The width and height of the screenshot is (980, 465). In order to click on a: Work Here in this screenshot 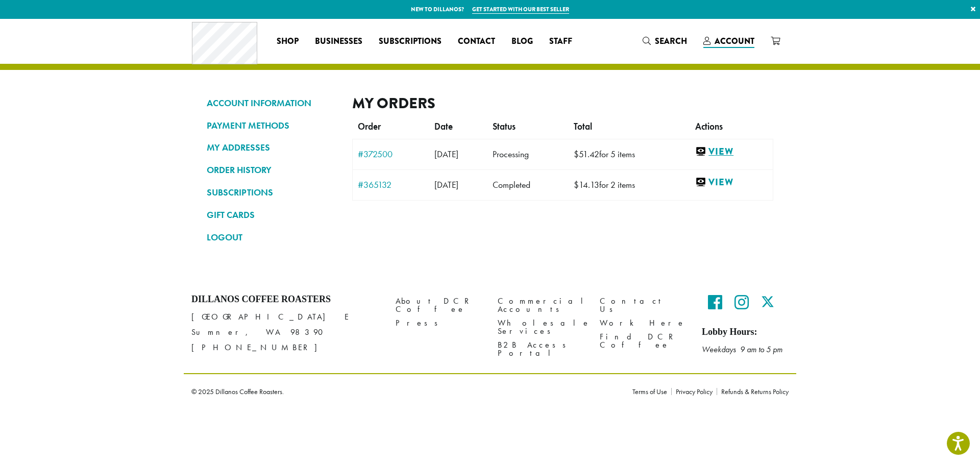, I will do `click(643, 323)`.